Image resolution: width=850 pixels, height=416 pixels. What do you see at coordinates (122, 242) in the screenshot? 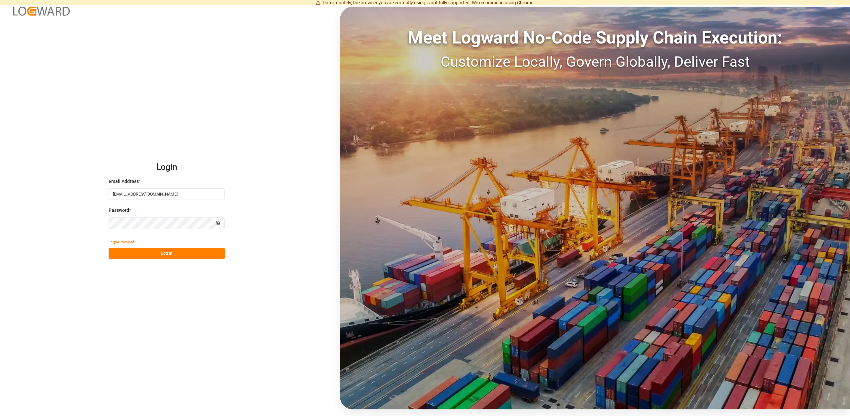
I see `button: Forgot Password?` at bounding box center [122, 242].